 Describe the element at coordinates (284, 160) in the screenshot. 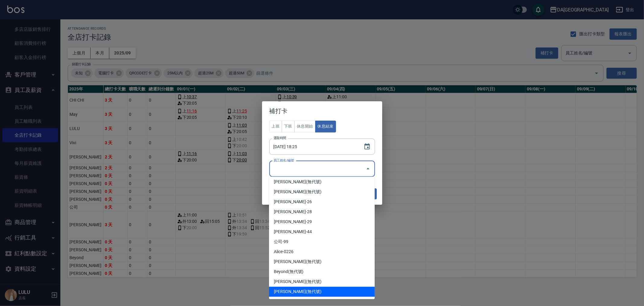

I see `label: 員工姓名/編號` at that location.